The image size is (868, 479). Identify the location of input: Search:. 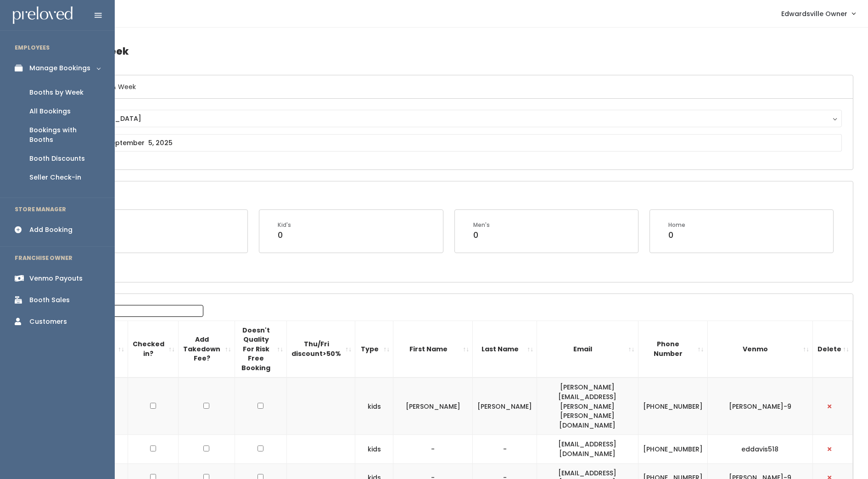
(145, 311).